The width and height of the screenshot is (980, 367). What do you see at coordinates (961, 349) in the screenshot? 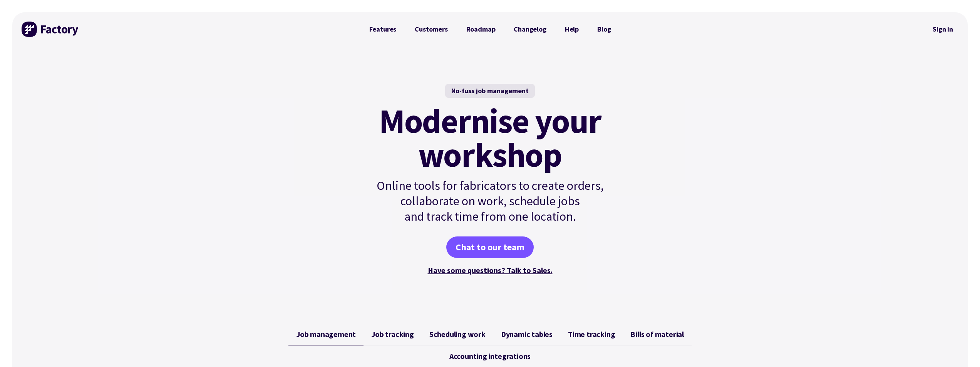
I see `div: Chat Widget` at bounding box center [961, 349].